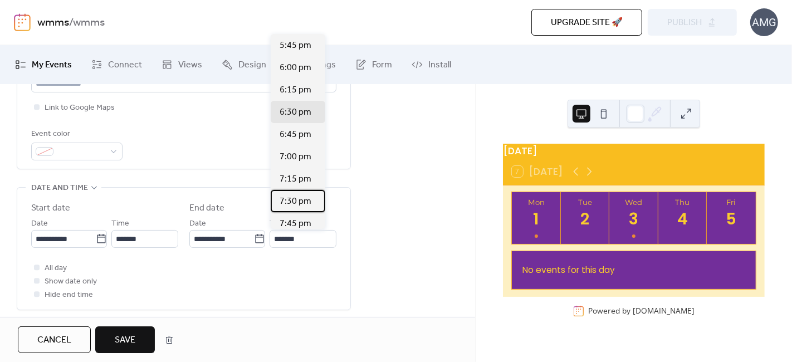 This screenshot has height=362, width=792. Describe the element at coordinates (536, 219) in the screenshot. I see `div: 1` at that location.